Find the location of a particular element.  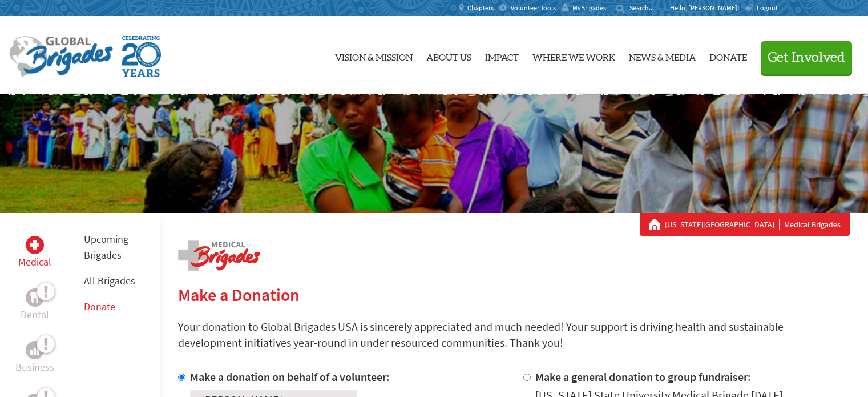

span: Chapters is located at coordinates (481, 8).